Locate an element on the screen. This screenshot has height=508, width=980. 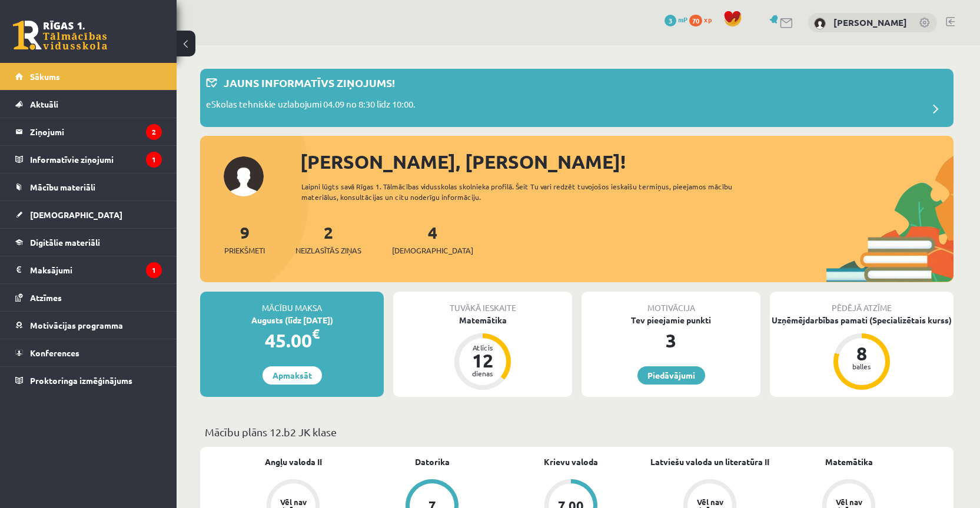
a: Mācību materiāli is located at coordinates (88, 187).